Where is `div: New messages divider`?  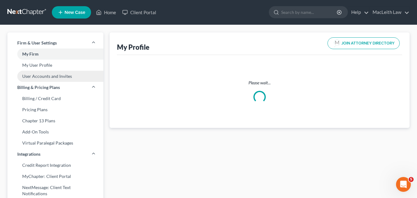
div: New messages divider is located at coordinates (62, 104).